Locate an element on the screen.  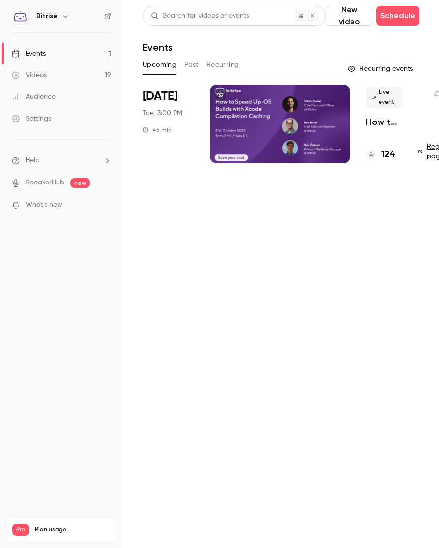
h1: Events is located at coordinates (157, 47).